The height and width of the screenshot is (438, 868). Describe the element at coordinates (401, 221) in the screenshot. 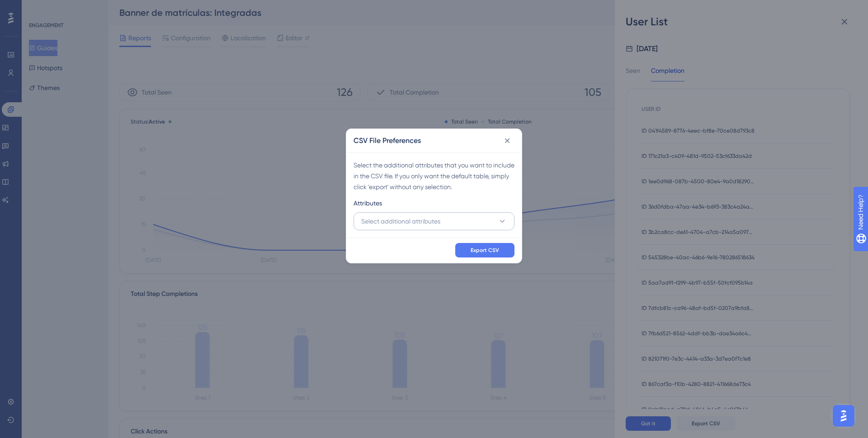

I see `span: Select additional attributes` at that location.